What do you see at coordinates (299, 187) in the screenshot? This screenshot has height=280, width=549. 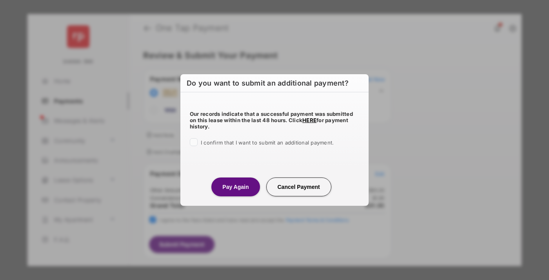 I see `button: Cancel Payment` at bounding box center [299, 187].